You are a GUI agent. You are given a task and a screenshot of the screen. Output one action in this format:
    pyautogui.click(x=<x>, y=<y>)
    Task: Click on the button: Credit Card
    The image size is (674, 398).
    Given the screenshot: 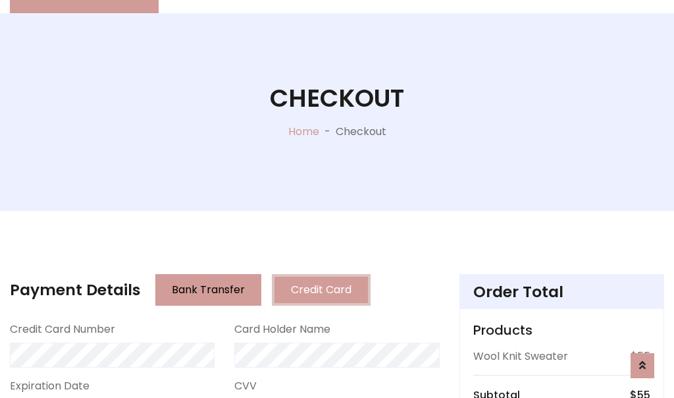 What is the action you would take?
    pyautogui.click(x=321, y=290)
    